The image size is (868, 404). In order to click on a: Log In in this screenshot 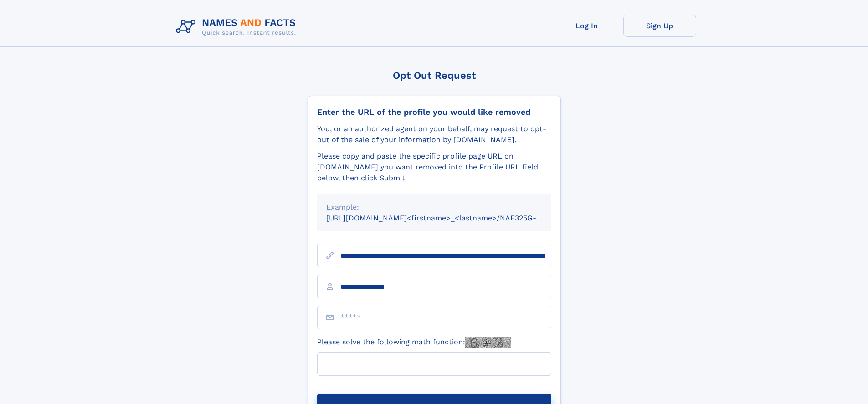, I will do `click(587, 26)`.